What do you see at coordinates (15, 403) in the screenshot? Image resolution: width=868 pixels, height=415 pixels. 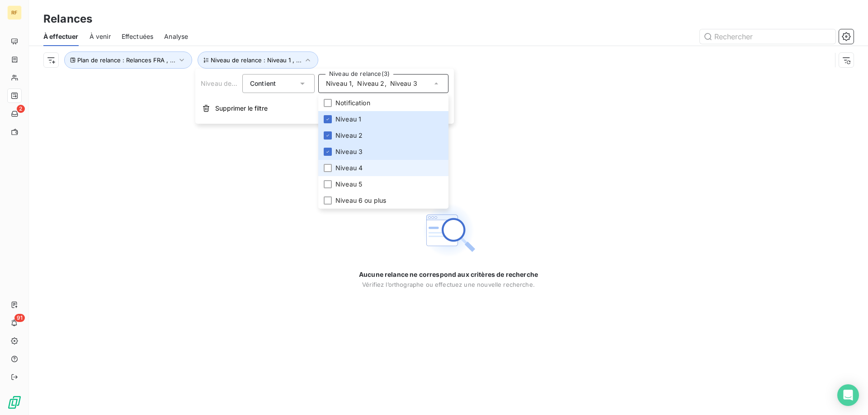 I see `img: Logo LeanPay` at bounding box center [15, 403].